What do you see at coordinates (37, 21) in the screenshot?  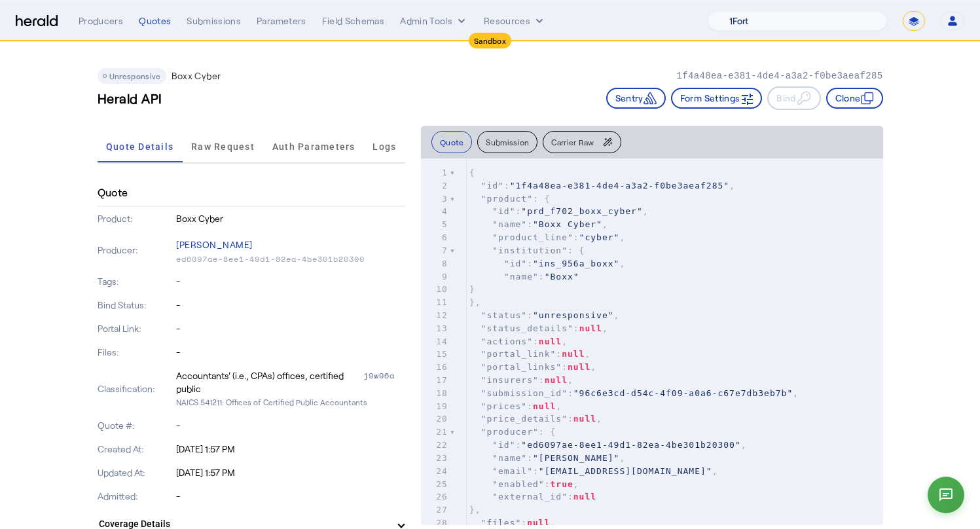 I see `img: Herald Logo` at bounding box center [37, 21].